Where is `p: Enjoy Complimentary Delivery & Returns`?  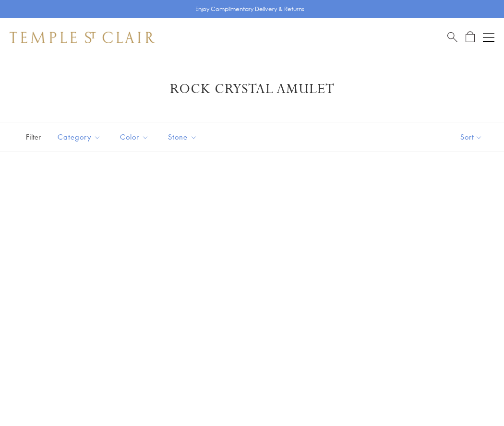
p: Enjoy Complimentary Delivery & Returns is located at coordinates (250, 9).